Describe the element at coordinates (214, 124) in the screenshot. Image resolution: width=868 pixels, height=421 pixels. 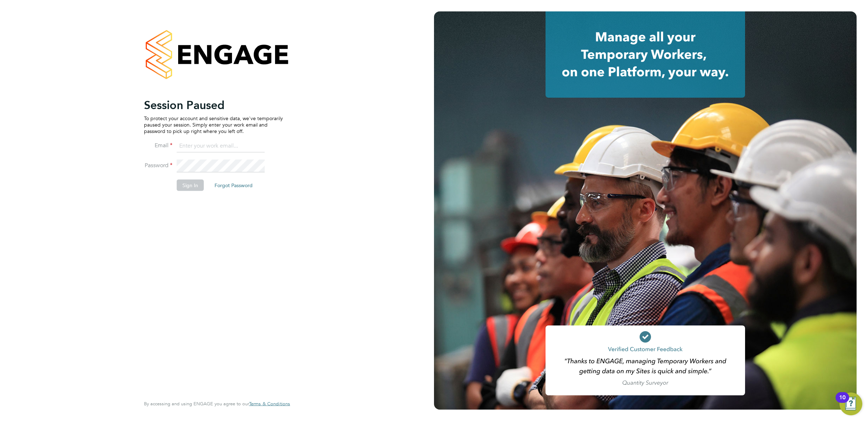
I see `p: To protect your account and sensitive data, we've temporarily paused your session. Simply enter y...` at that location.